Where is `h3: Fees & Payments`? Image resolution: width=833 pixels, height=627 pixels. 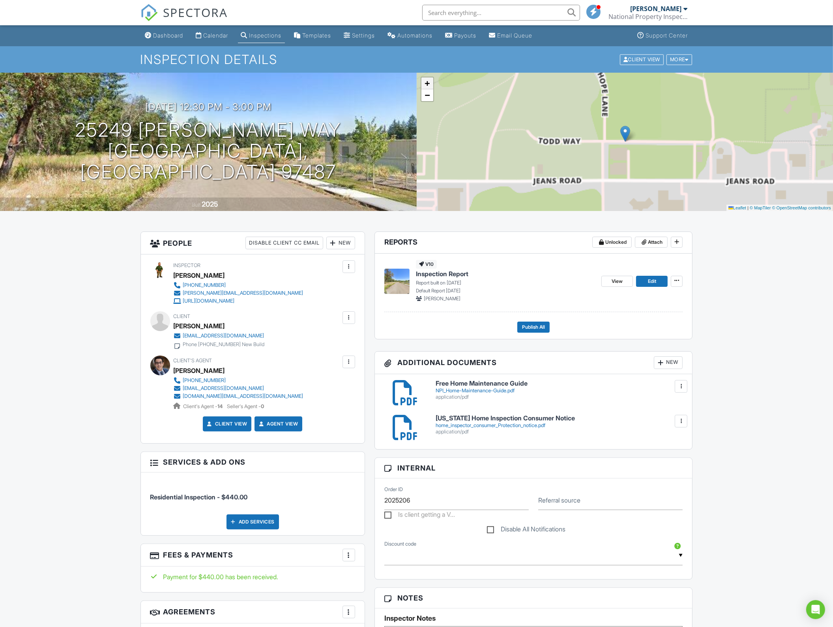
h3: Fees & Payments is located at coordinates (253, 555).